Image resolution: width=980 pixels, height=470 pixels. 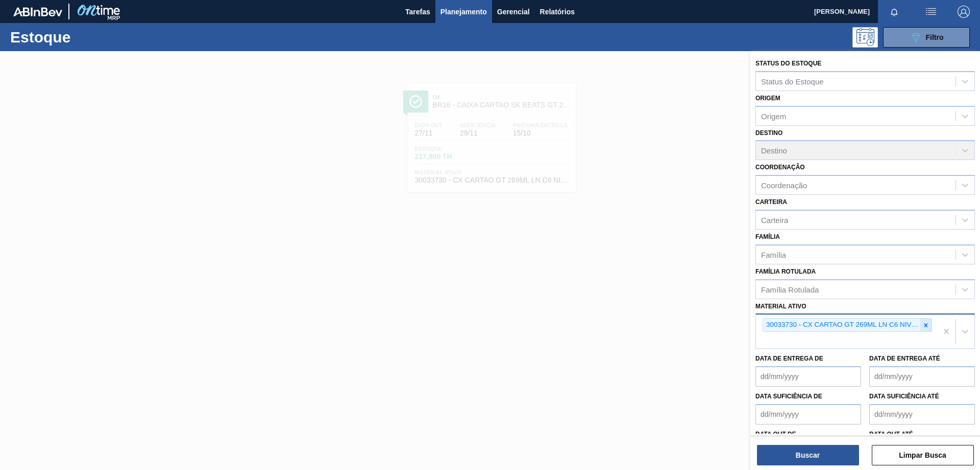 I want to click on img: TNhmsLtSVTkK8tSr43FrP2fwEKptu5GPRR3wAAAABJRU5ErkJggg==, so click(x=38, y=12).